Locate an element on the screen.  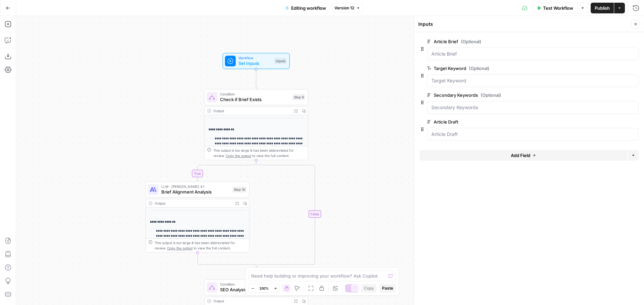
input: Target Keyword is located at coordinates (532, 81).